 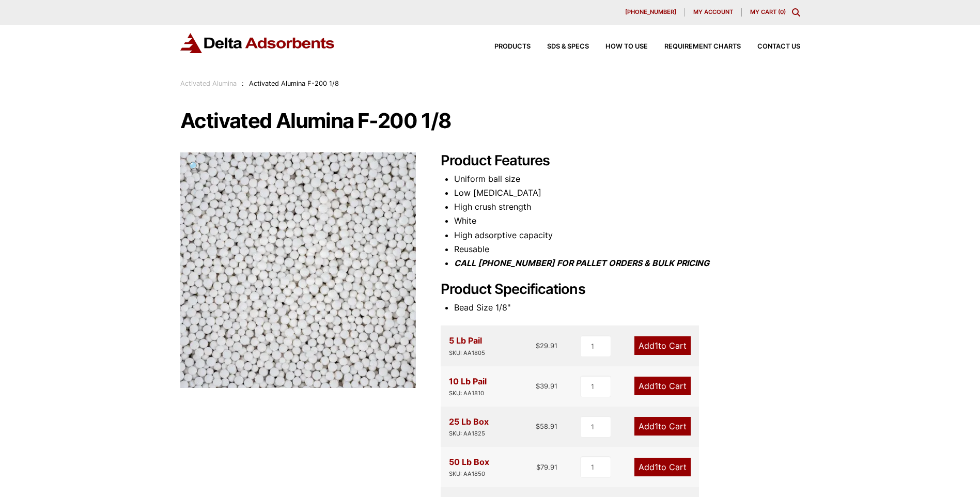 What do you see at coordinates (513, 47) in the screenshot?
I see `span: Products` at bounding box center [513, 47].